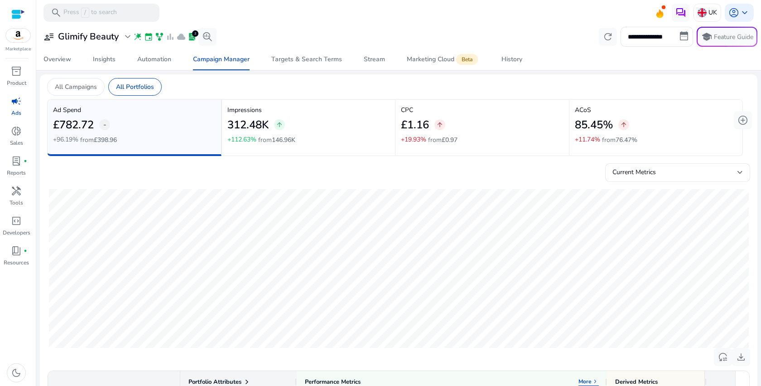 This screenshot has height=386, width=761. Describe the element at coordinates (57, 59) in the screenshot. I see `div: Overview` at that location.